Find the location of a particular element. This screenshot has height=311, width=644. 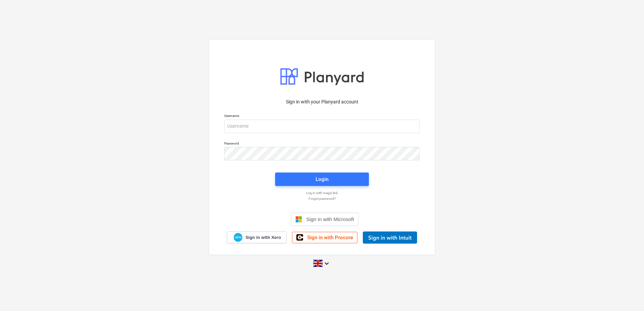

i: keyboard_arrow_down is located at coordinates (327, 263).